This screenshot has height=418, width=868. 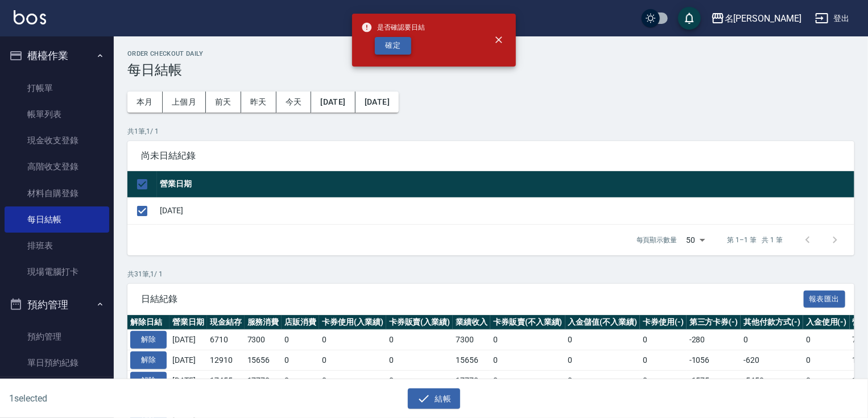 I want to click on button: 櫃檯作業, so click(x=57, y=56).